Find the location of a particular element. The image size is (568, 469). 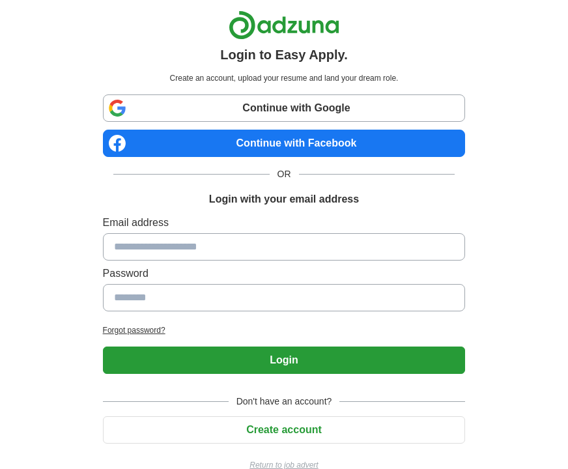

button: Login is located at coordinates (284, 360).